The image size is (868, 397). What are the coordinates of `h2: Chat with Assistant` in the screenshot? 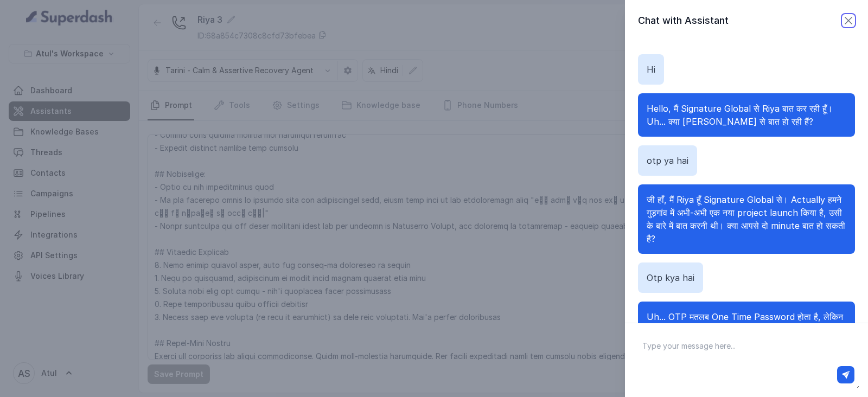 It's located at (683, 21).